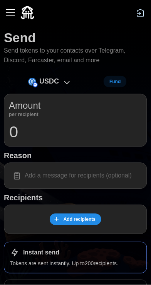 Image resolution: width=151 pixels, height=285 pixels. I want to click on button: Add recipients, so click(76, 219).